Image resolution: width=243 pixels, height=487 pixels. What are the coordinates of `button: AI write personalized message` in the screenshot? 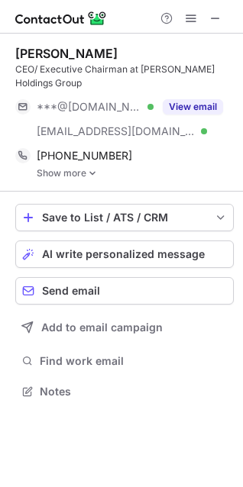 It's located at (124, 254).